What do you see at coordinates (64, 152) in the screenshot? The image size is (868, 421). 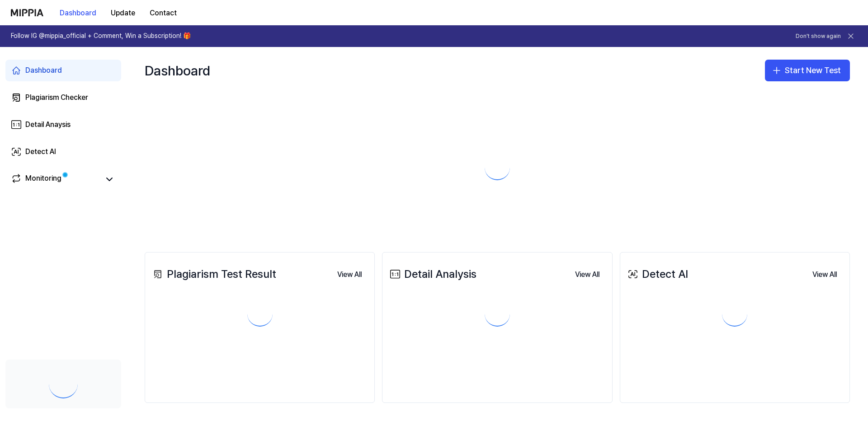 I see `a: Detect AI` at bounding box center [64, 152].